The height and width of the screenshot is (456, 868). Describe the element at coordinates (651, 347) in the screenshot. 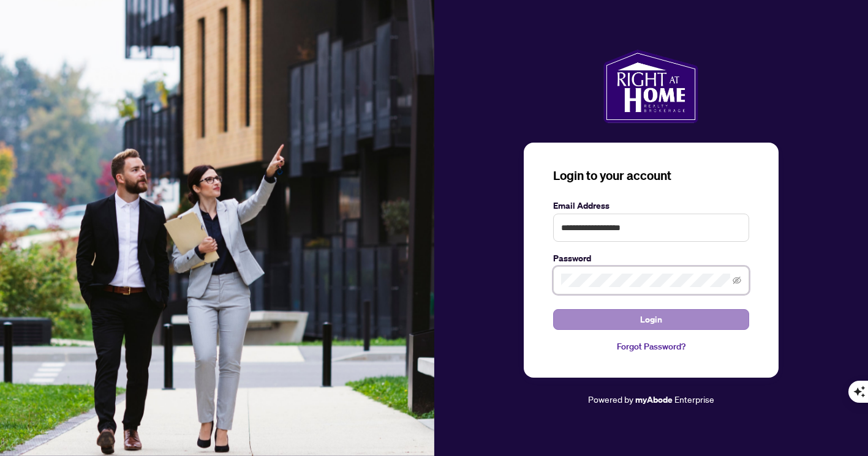

I see `a: Forgot Password?` at that location.